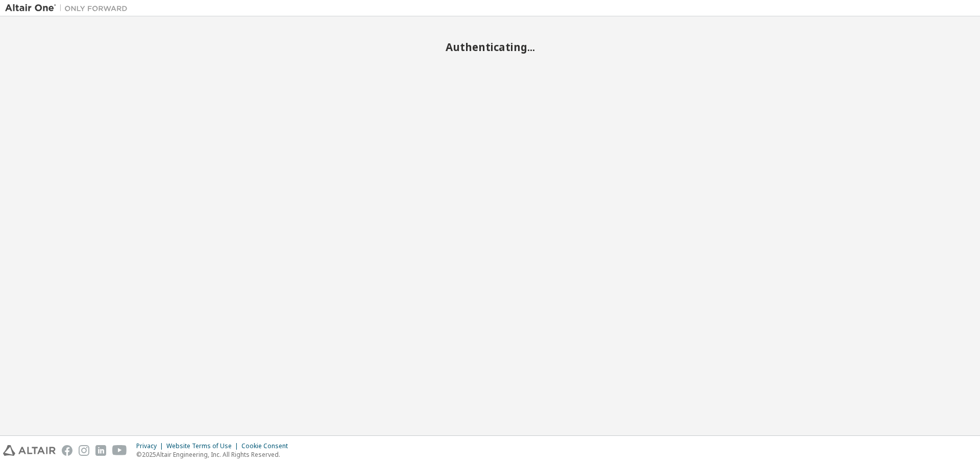 The image size is (980, 465). Describe the element at coordinates (83, 450) in the screenshot. I see `img: instagram.svg` at that location.